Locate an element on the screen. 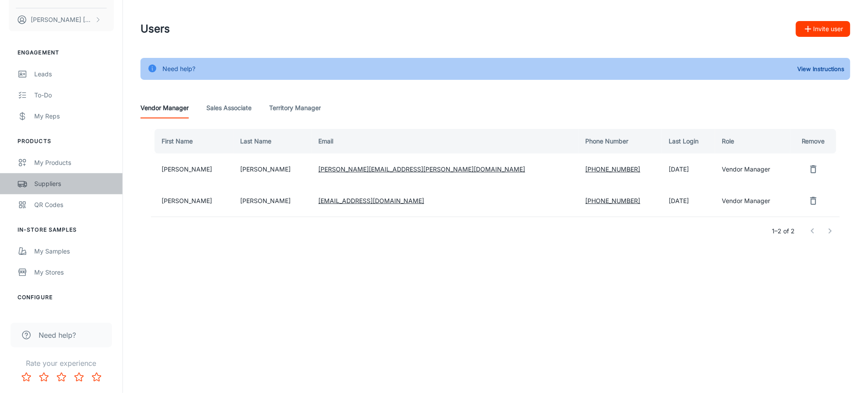 The image size is (868, 393). button: Invite user is located at coordinates (823, 29).